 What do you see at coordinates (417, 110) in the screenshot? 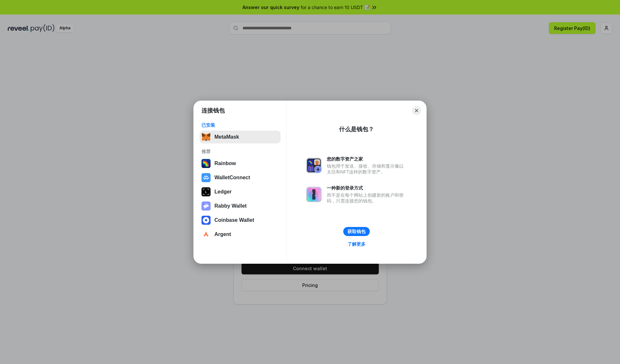
I see `button: Close` at bounding box center [417, 110].